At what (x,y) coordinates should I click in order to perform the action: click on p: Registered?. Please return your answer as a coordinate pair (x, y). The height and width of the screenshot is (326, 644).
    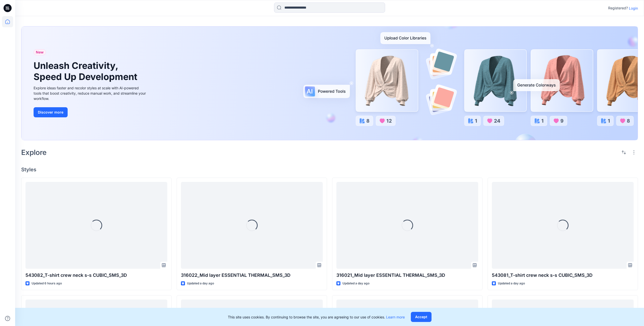
    Looking at the image, I should click on (618, 8).